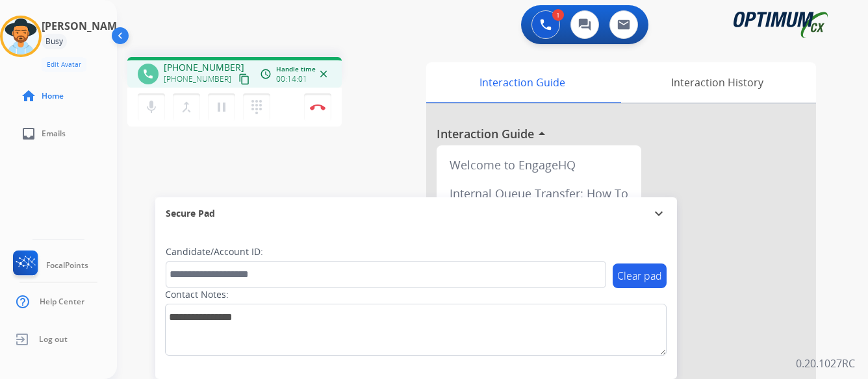  What do you see at coordinates (197, 295) in the screenshot?
I see `label: Contact Notes:` at bounding box center [197, 295].